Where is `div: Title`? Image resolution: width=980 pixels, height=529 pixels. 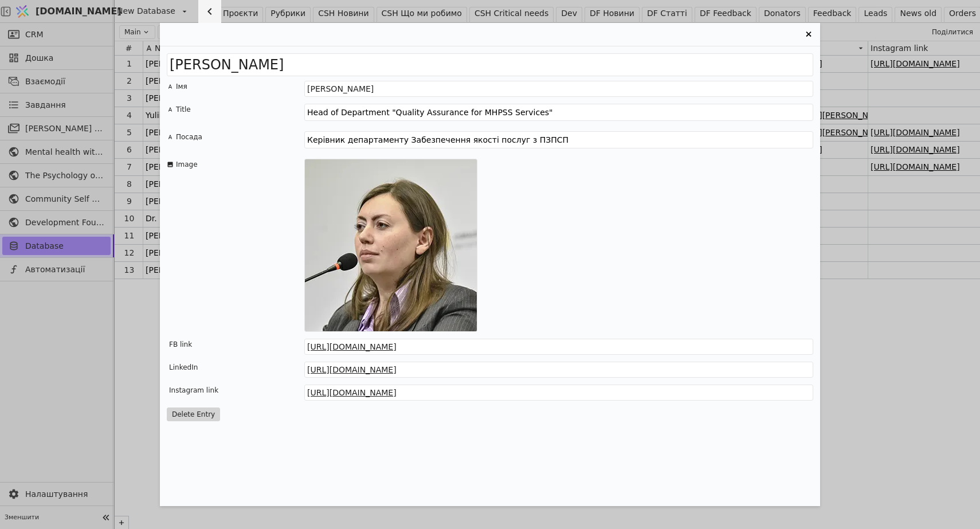
div: Title is located at coordinates (183, 109).